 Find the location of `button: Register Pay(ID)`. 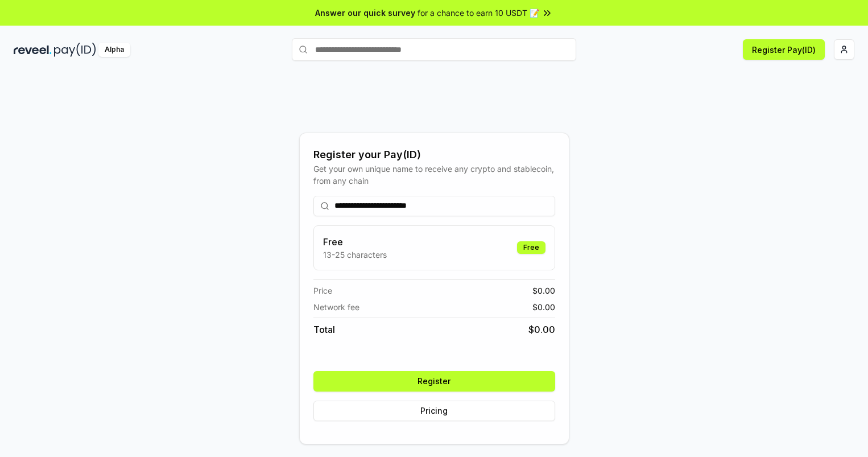

button: Register Pay(ID) is located at coordinates (784, 50).